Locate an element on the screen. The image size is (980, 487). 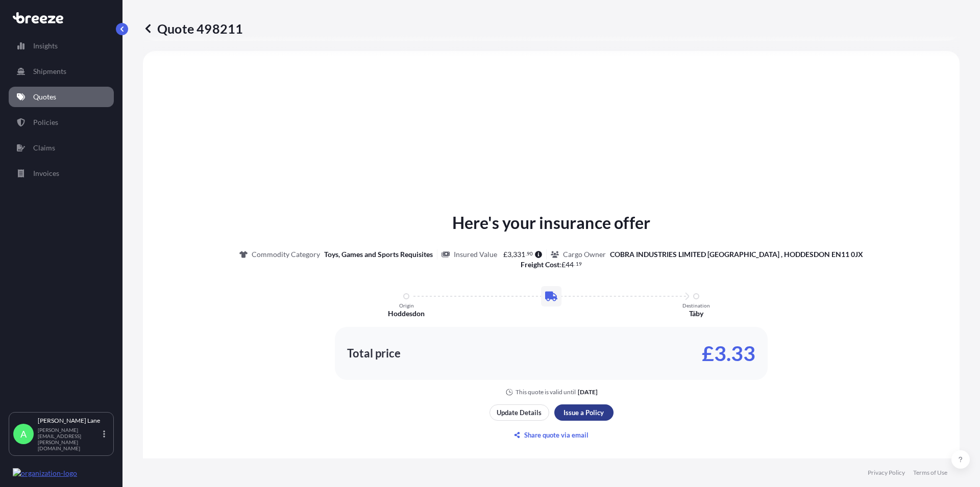
p: Cargo Owner is located at coordinates (585, 255).